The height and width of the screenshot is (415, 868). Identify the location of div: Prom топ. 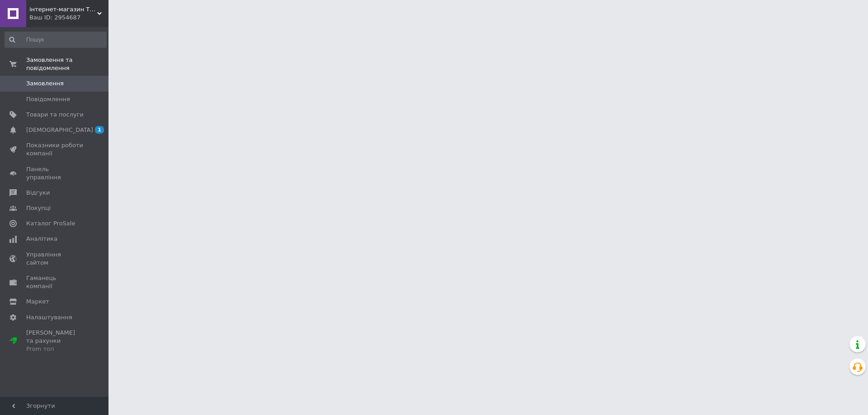
(55, 349).